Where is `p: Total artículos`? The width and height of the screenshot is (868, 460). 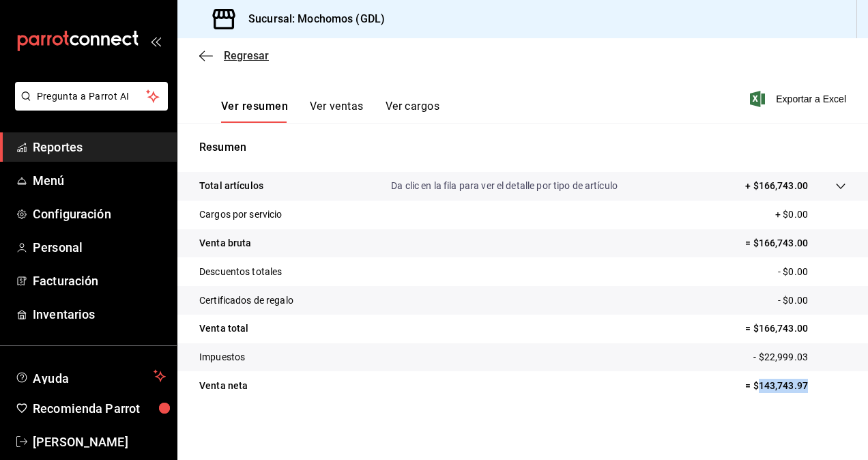
p: Total artículos is located at coordinates (232, 186).